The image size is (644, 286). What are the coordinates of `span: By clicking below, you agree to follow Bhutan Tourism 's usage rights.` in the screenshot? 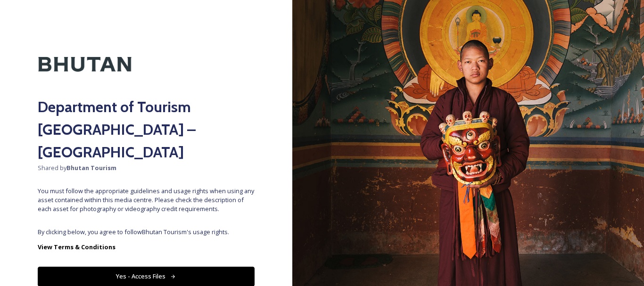 It's located at (146, 232).